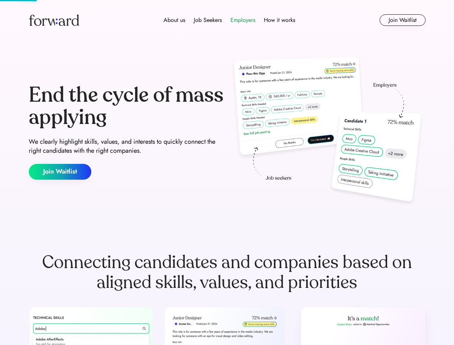 The width and height of the screenshot is (454, 345). I want to click on div: Employers, so click(243, 20).